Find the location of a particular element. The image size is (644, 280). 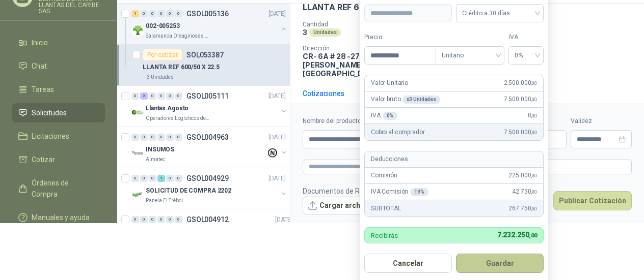

label: Precio is located at coordinates (400, 37).